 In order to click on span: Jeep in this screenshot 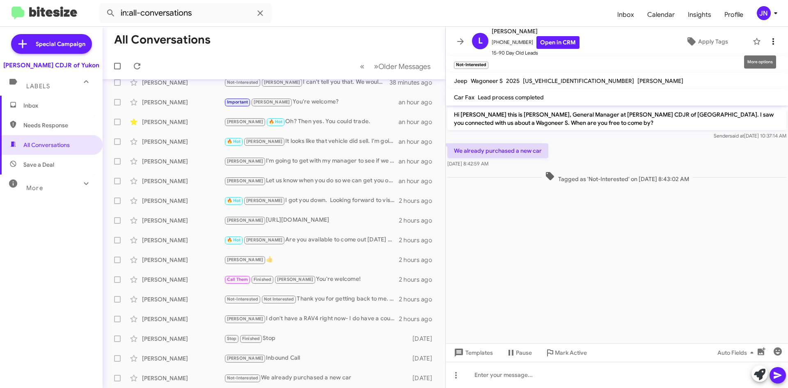, I will do `click(460, 81)`.